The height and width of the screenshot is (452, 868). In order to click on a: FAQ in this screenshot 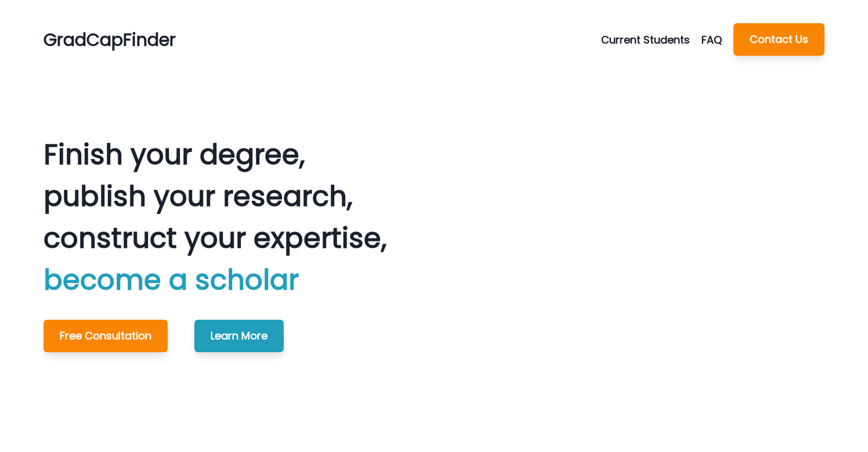, I will do `click(717, 40)`.